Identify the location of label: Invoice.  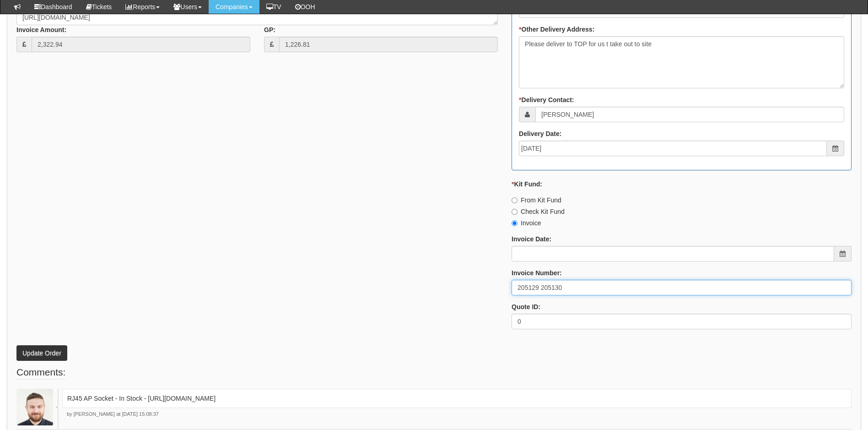
(526, 223).